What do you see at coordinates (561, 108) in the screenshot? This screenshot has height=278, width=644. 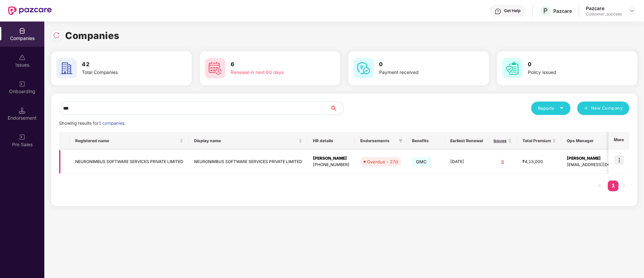 I see `span: caret-down` at bounding box center [561, 108].